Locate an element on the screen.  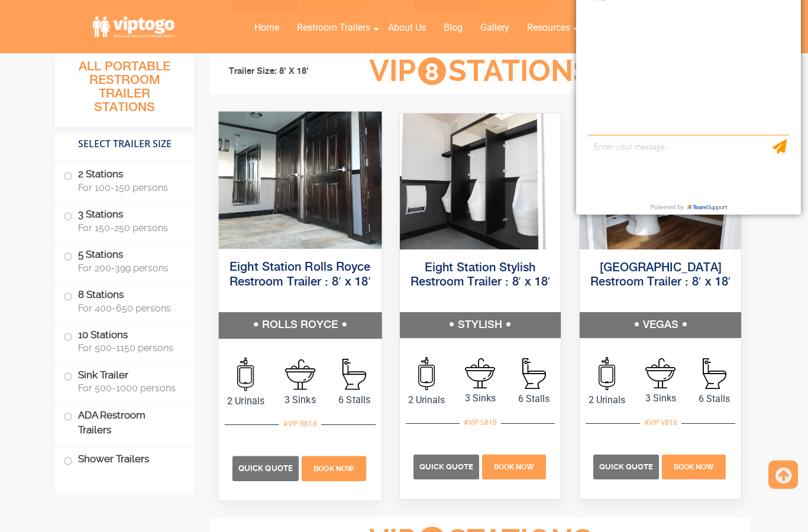
div: Hi, thank you for visiting VIP To Go. How can I help you? is located at coordinates (124, 63).